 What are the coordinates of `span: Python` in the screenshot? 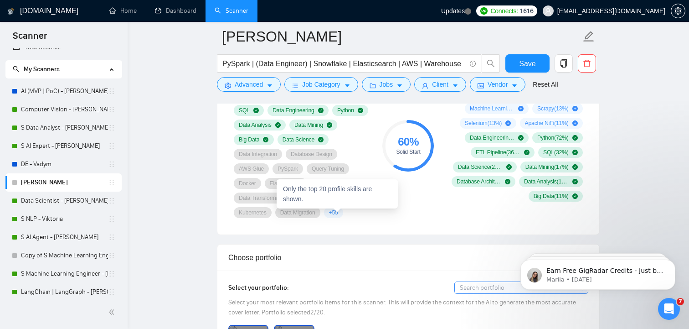 It's located at (346, 110).